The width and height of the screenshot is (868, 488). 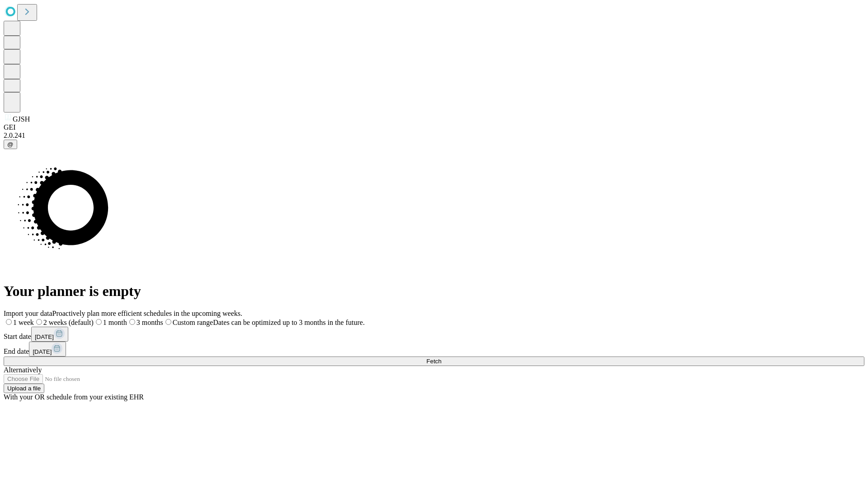 I want to click on span: Import your data, so click(x=28, y=313).